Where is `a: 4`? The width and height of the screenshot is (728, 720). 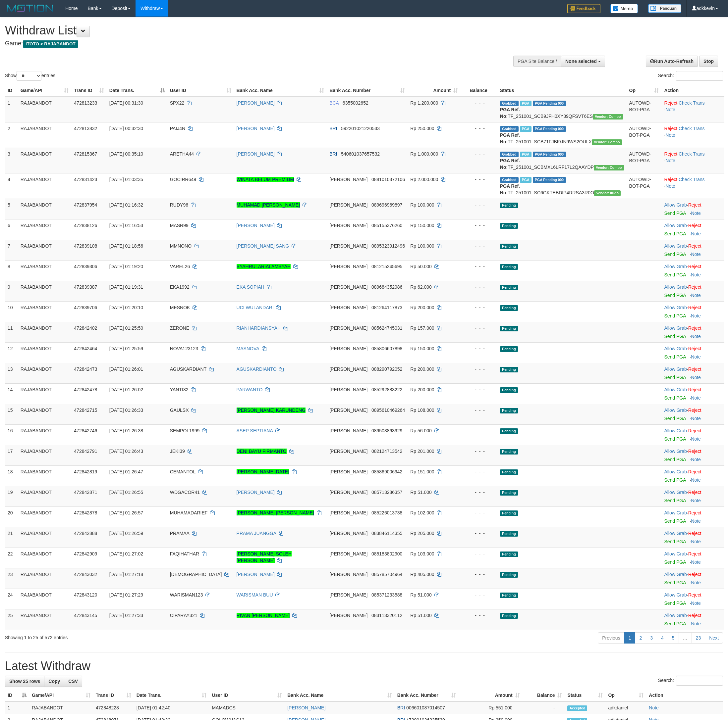 a: 4 is located at coordinates (662, 638).